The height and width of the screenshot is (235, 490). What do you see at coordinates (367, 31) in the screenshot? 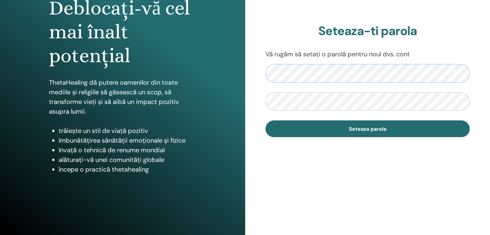
I see `h2: Seteaza-ti parola` at bounding box center [367, 31].